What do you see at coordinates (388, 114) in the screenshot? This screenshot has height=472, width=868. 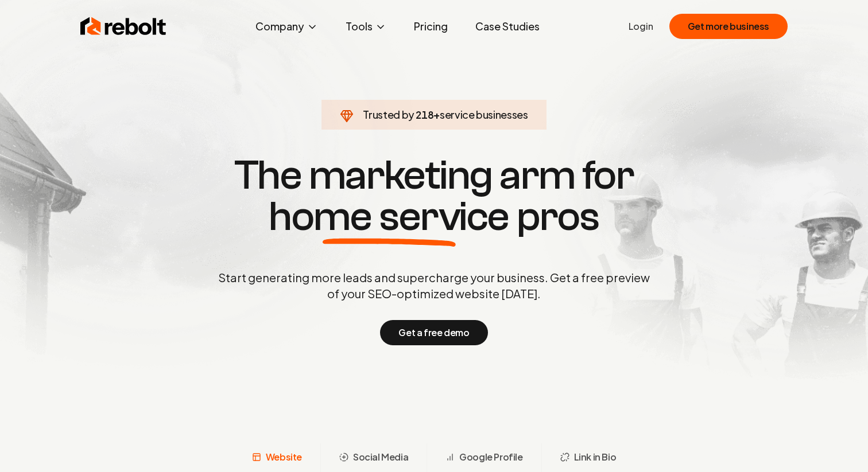 I see `span: Trusted by` at bounding box center [388, 114].